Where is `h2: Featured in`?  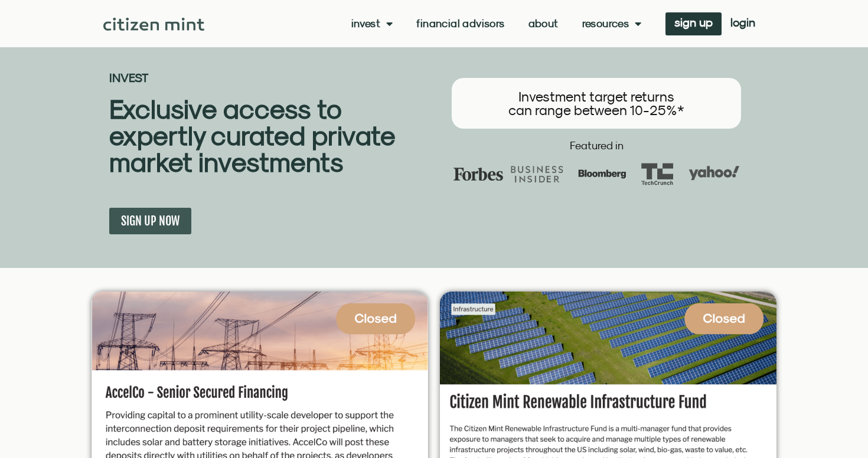 h2: Featured in is located at coordinates (597, 146).